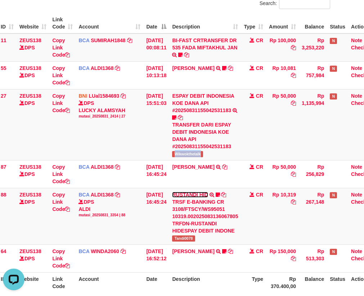 The width and height of the screenshot is (364, 296). I want to click on div: mutasi_20250831_2414 | 27, so click(109, 116).